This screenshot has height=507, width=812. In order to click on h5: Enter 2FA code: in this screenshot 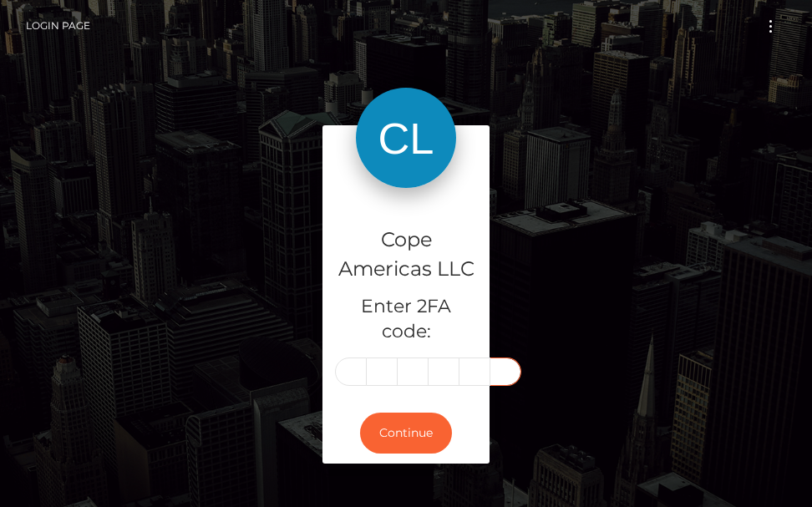, I will do `click(406, 320)`.